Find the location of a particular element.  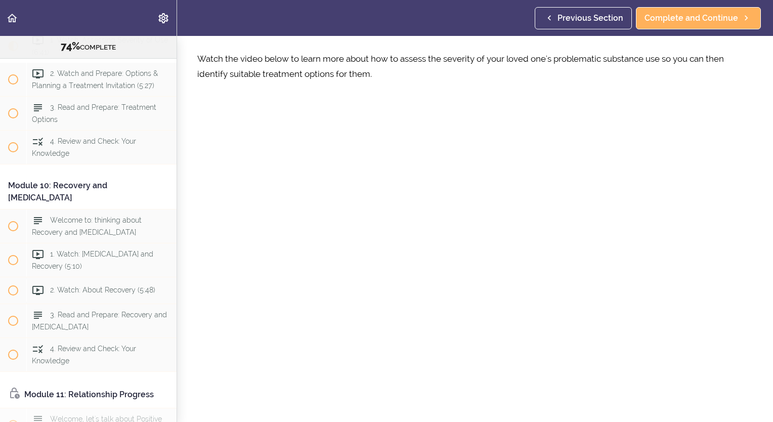

span: 2. Watch: About Recovery (5:48) is located at coordinates (103, 290).